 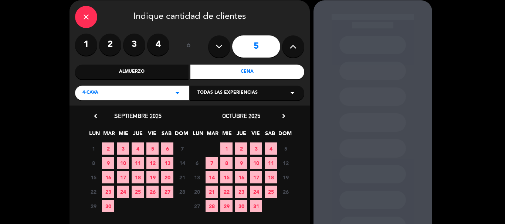 What do you see at coordinates (158, 45) in the screenshot?
I see `label: 4` at bounding box center [158, 45].